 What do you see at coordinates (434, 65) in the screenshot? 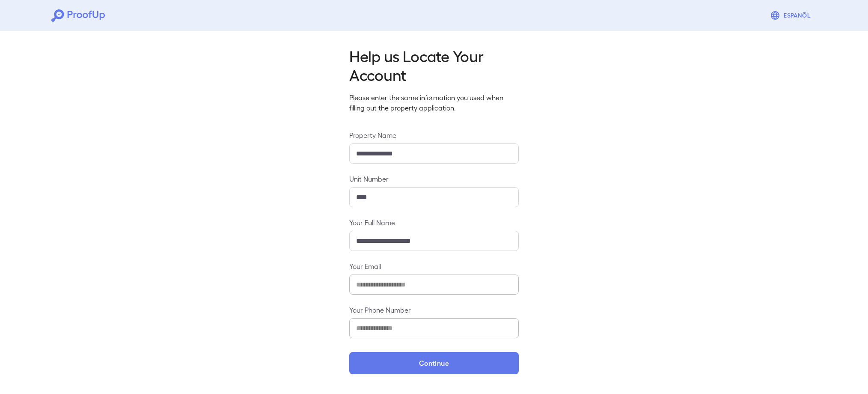
I see `h2: Help us Locate Your Account` at bounding box center [434, 65].